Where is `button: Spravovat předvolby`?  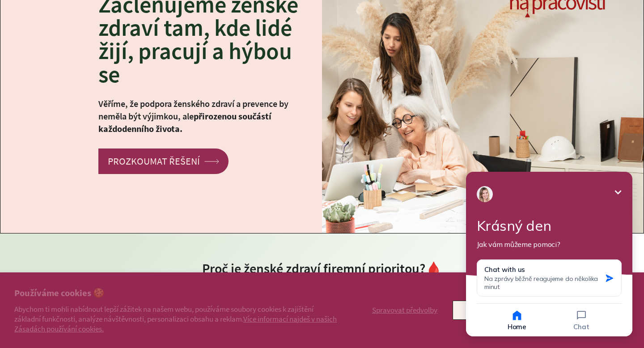 button: Spravovat předvolby is located at coordinates (405, 310).